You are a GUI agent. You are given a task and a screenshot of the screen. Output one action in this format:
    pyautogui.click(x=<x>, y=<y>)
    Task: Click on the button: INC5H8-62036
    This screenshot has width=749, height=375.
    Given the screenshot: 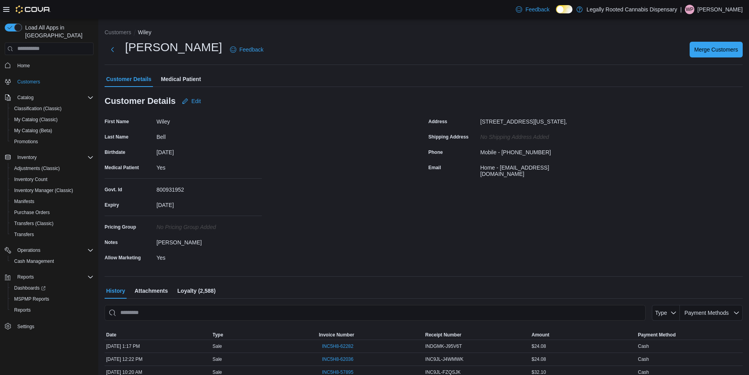 What is the action you would take?
    pyautogui.click(x=338, y=359)
    